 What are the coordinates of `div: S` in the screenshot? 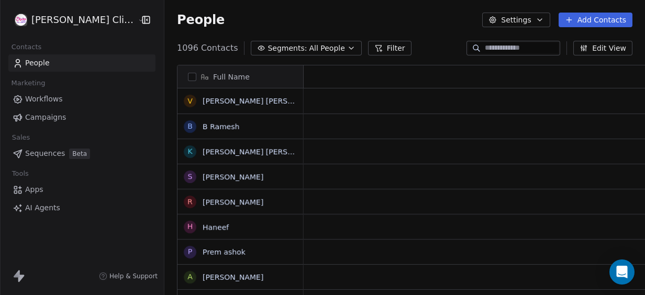 It's located at (190, 176).